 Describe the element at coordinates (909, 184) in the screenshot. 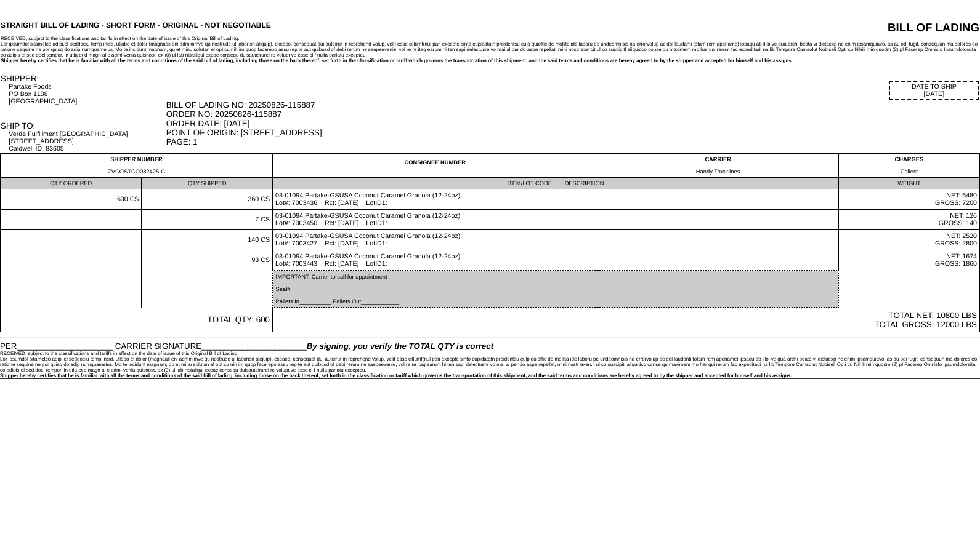

I see `td: WEIGHT` at that location.